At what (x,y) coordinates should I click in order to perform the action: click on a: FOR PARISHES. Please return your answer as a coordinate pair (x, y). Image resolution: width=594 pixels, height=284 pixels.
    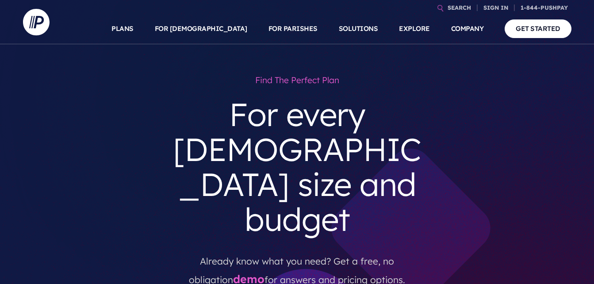
    Looking at the image, I should click on (293, 29).